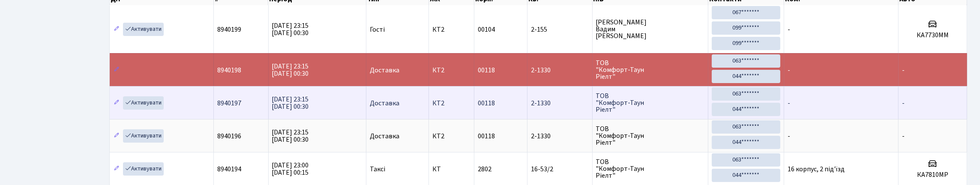 Image resolution: width=980 pixels, height=185 pixels. What do you see at coordinates (816, 169) in the screenshot?
I see `span: 16 корпус, 2 під'їзд` at bounding box center [816, 169].